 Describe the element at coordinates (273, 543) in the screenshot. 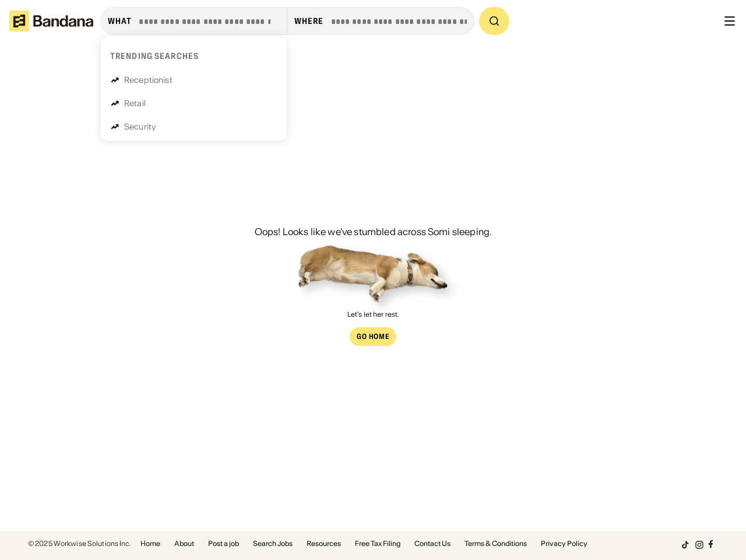

I see `a: Search Jobs` at that location.